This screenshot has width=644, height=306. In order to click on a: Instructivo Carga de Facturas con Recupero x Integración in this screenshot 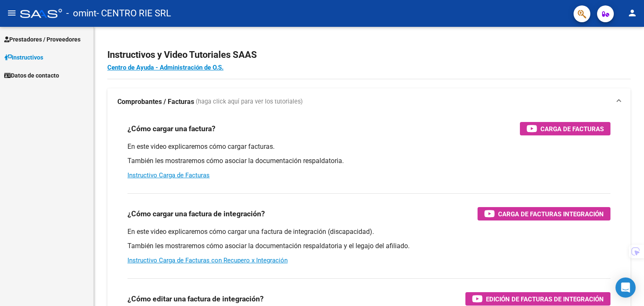, I will do `click(207, 260)`.